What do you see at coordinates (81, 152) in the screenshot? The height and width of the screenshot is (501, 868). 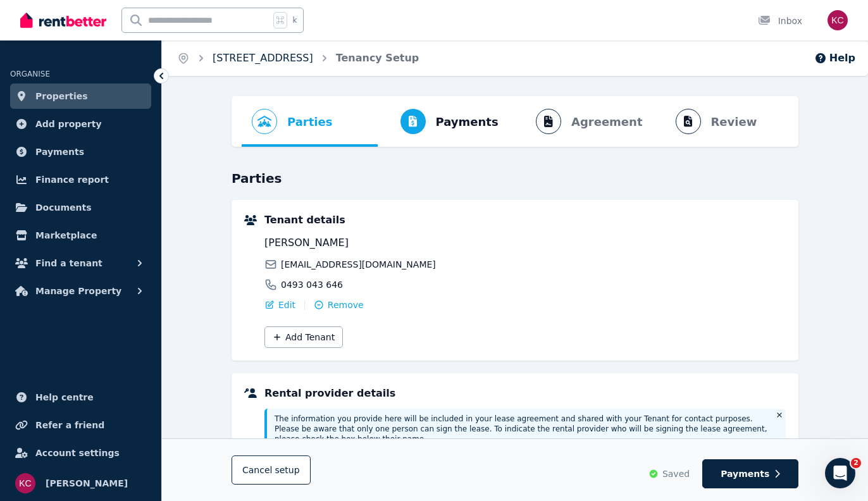 I see `a: Payments` at bounding box center [81, 152].